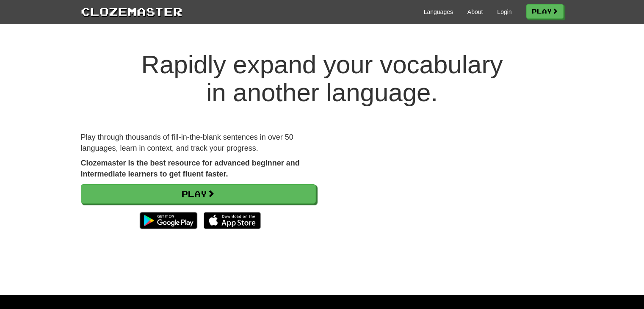 Image resolution: width=644 pixels, height=309 pixels. I want to click on p: Play through thousands of fill-in-the-blank sentences in over 50 languages, learn in context, and..., so click(198, 143).